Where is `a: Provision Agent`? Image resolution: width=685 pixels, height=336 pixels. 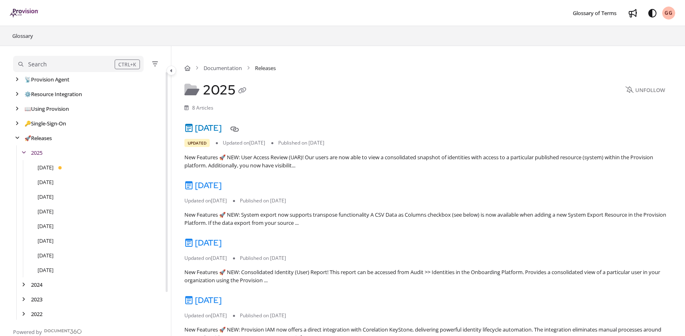 a: Provision Agent is located at coordinates (47, 80).